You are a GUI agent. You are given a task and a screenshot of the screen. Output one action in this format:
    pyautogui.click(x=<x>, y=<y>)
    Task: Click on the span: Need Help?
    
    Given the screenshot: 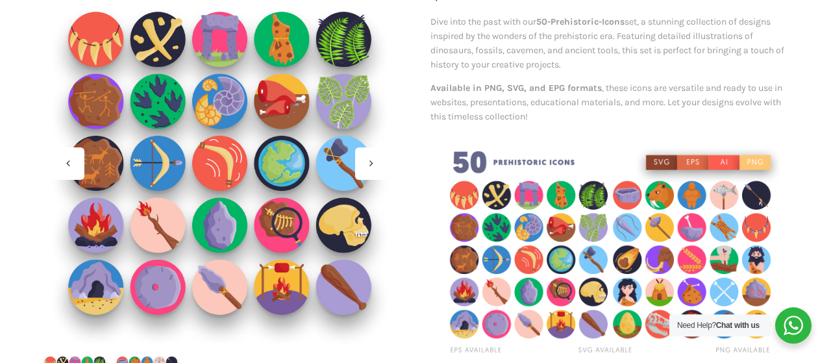 What is the action you would take?
    pyautogui.click(x=718, y=325)
    